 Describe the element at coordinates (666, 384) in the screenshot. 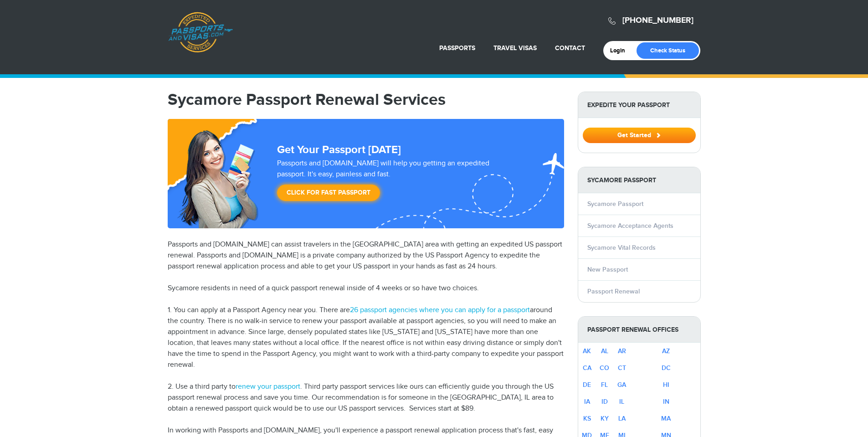

I see `a: HI` at that location.